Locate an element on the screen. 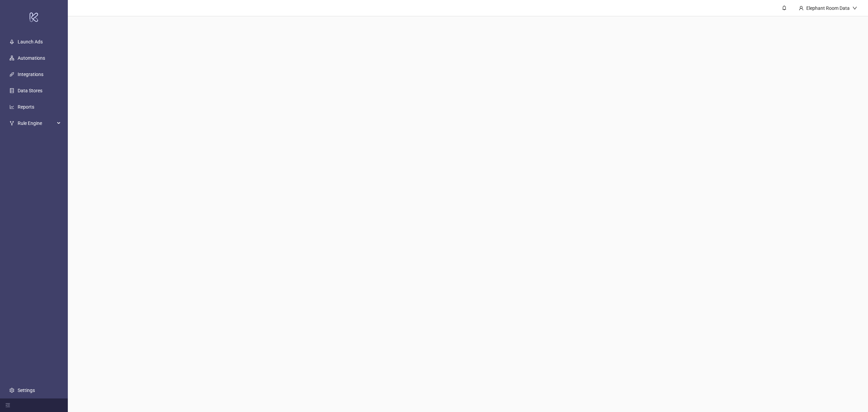  a: Automations is located at coordinates (31, 58).